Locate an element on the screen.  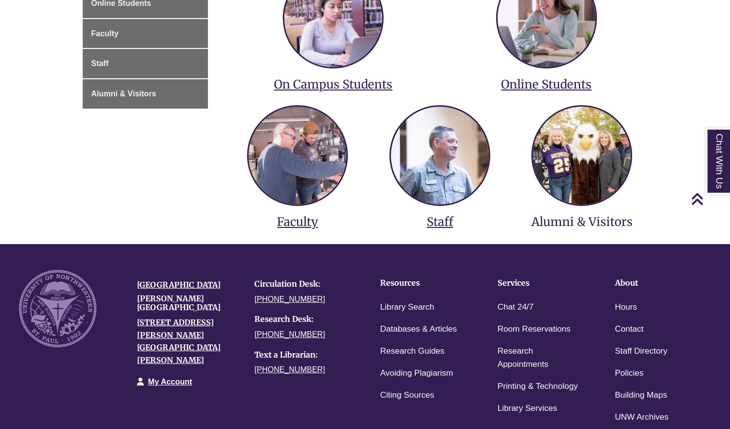
a: Hours is located at coordinates (626, 307).